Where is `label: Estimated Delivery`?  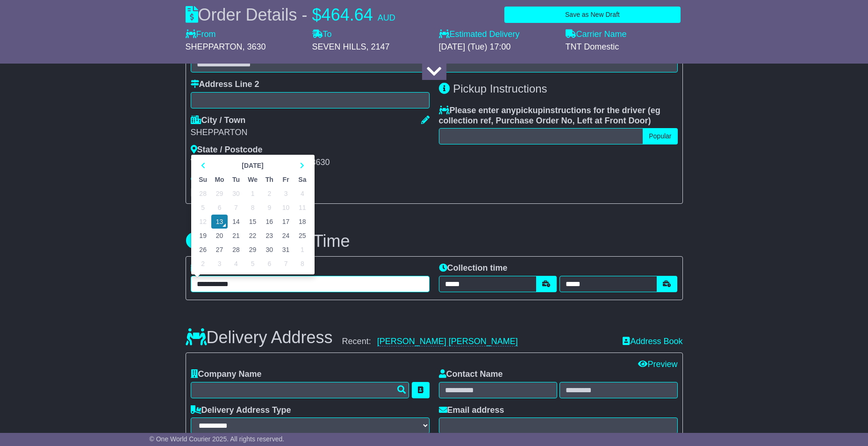
label: Estimated Delivery is located at coordinates (498, 34).